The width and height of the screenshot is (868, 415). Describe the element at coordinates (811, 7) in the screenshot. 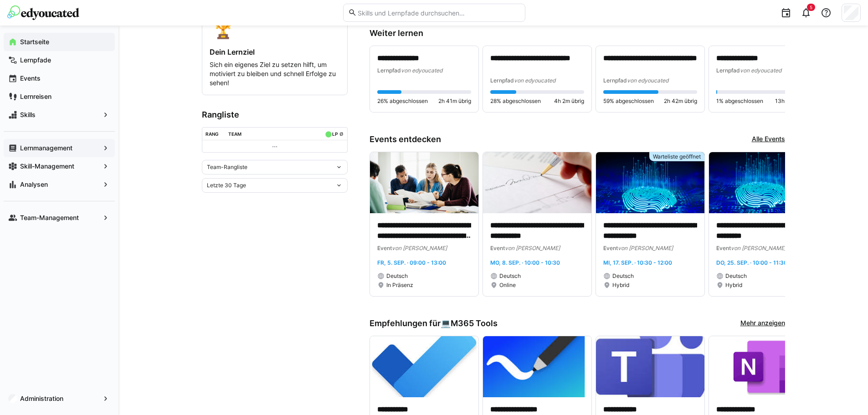

I see `span: 5` at that location.